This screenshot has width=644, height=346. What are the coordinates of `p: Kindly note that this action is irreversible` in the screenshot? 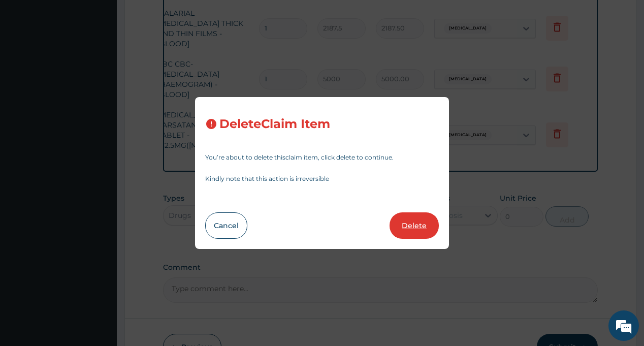 It's located at (322, 179).